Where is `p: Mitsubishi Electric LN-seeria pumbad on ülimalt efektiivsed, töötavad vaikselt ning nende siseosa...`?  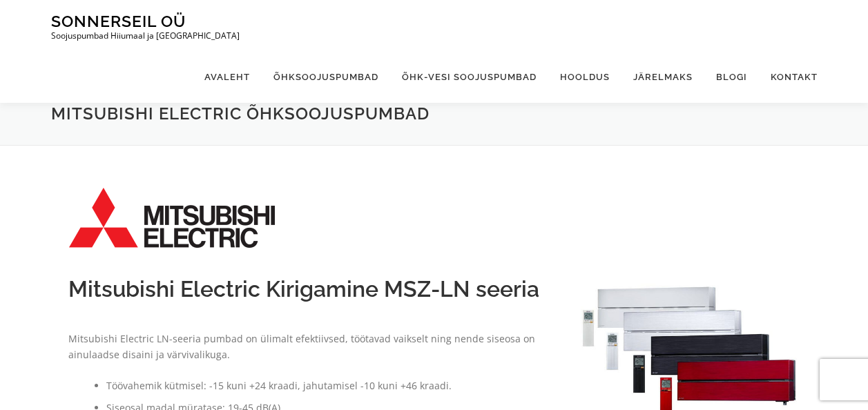
p: Mitsubishi Electric LN-seeria pumbad on ülimalt efektiivsed, töötavad vaikselt ning nende siseosa... is located at coordinates (308, 347).